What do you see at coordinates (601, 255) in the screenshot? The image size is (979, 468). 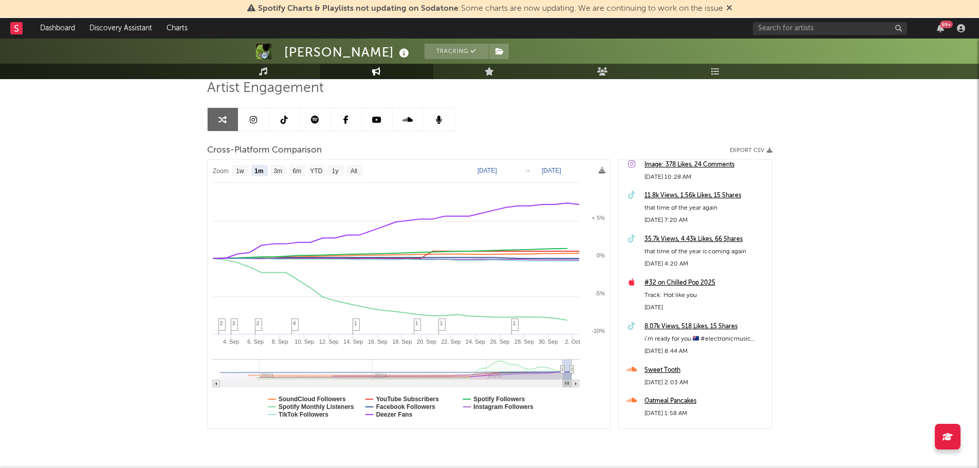 I see `text: 0%` at bounding box center [601, 255].